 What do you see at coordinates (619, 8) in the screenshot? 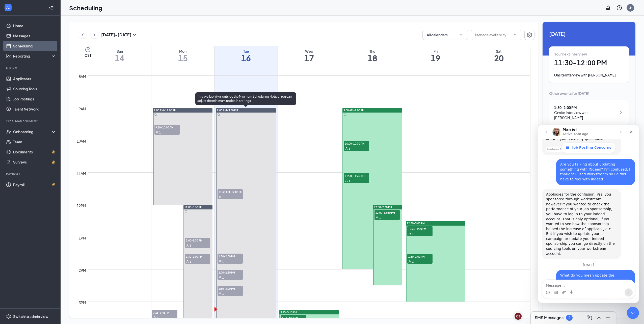
I see `svg: QuestionInfo` at bounding box center [619, 8].